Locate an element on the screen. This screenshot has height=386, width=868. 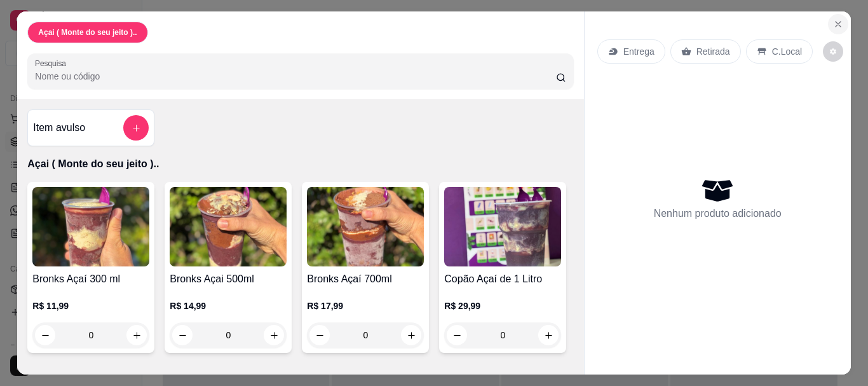
p: Retirada is located at coordinates (713, 52).